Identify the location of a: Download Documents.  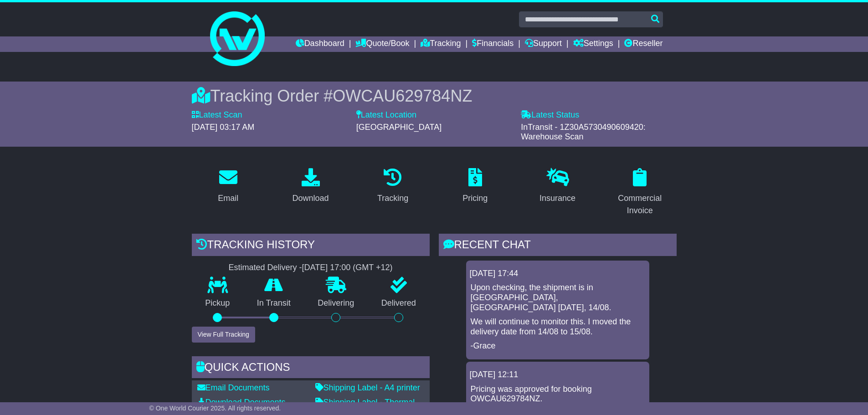
(242, 402).